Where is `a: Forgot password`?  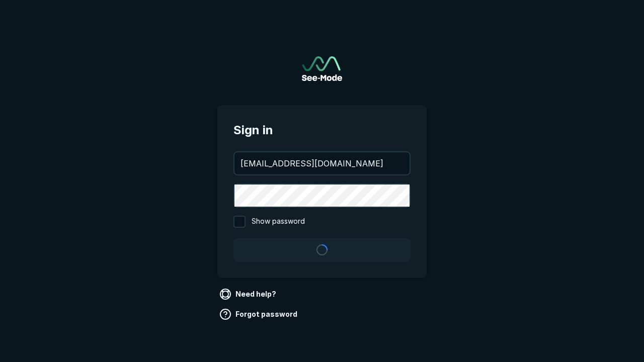 a: Forgot password is located at coordinates (259, 315).